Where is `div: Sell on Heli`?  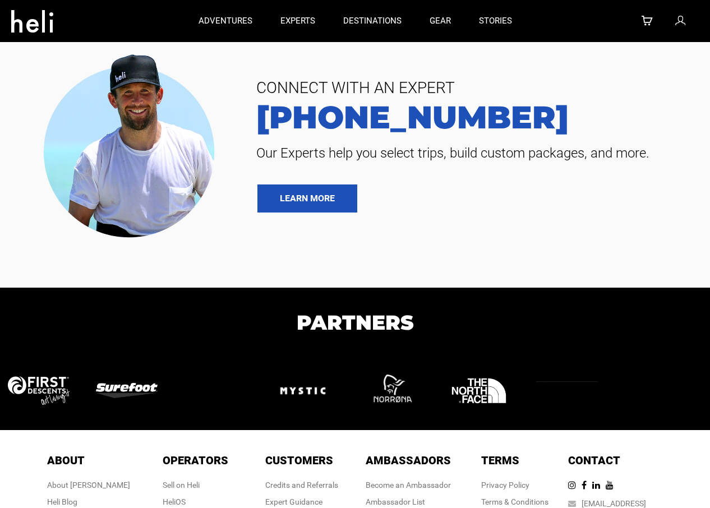
div: Sell on Heli is located at coordinates (195, 485).